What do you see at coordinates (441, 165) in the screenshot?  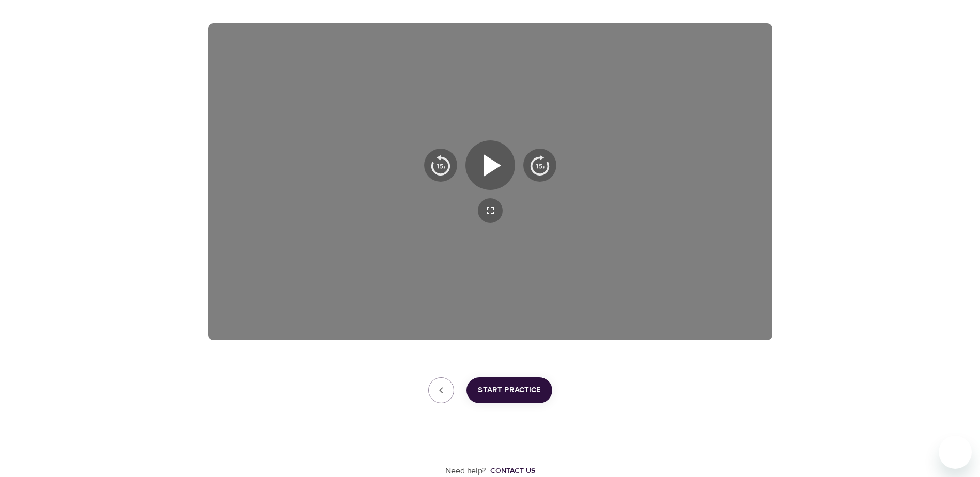 I see `img: 15s_prev.svg` at bounding box center [441, 165].